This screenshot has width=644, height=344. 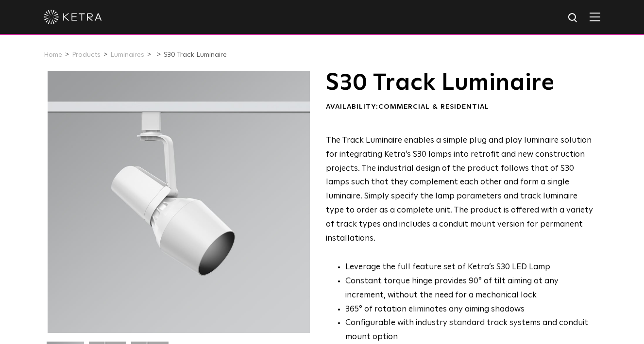 I want to click on img: search icon, so click(x=574, y=18).